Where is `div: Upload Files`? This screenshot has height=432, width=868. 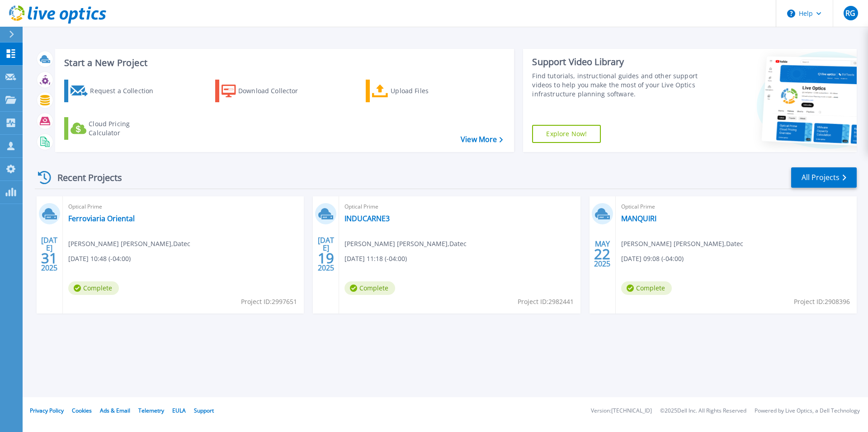 div: Upload Files is located at coordinates (427, 91).